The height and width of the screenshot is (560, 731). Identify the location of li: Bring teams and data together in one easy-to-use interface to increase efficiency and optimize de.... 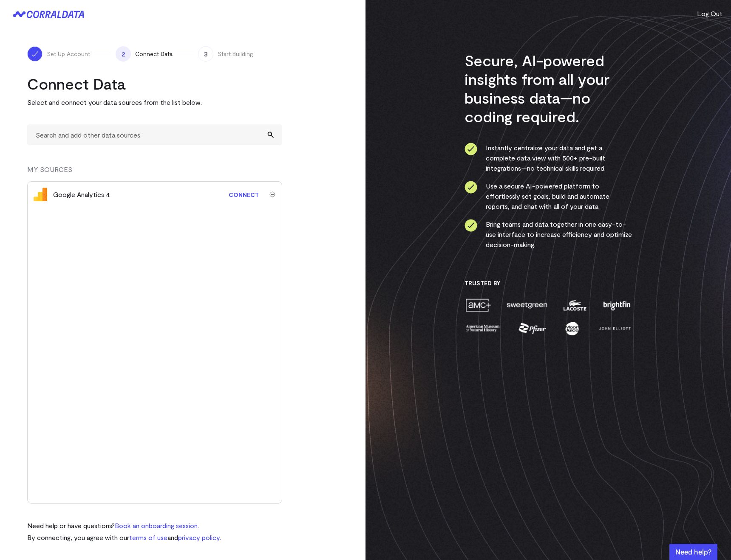
(548, 235).